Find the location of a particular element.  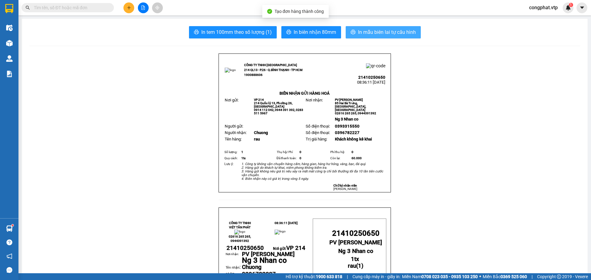

span: message is located at coordinates (9, 270).